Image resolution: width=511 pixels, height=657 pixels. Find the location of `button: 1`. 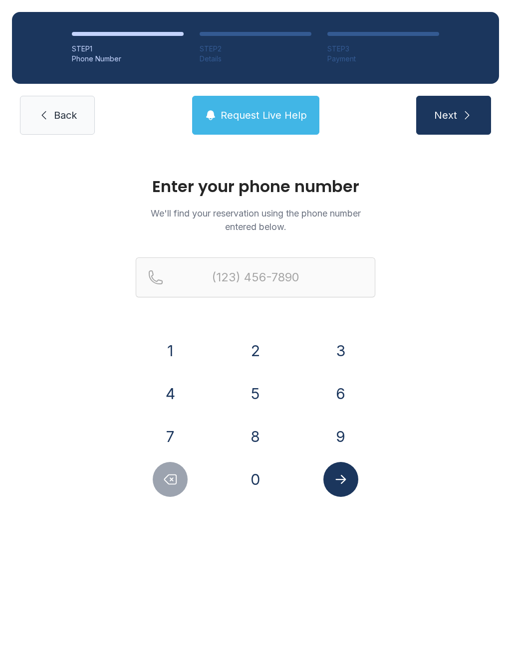

button: 1 is located at coordinates (170, 351).